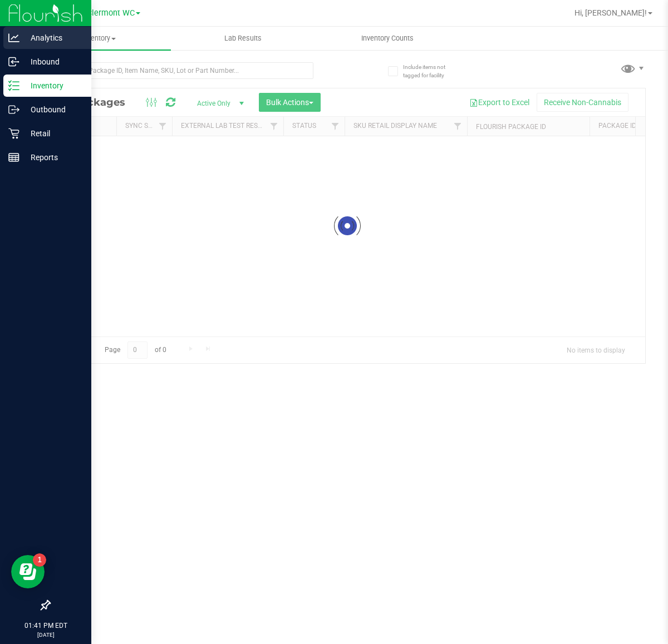  I want to click on span: Lab Results, so click(243, 39).